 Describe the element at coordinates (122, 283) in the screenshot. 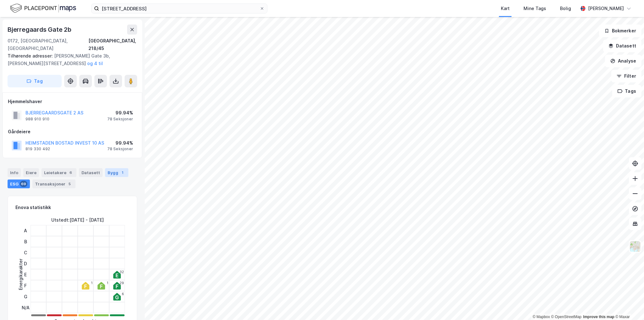

I see `div: 29` at that location.